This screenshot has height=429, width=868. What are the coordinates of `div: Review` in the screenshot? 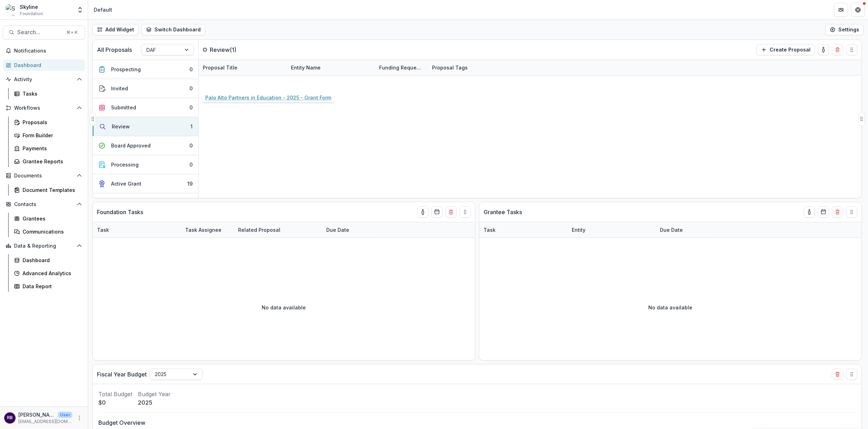 It's located at (120, 127).